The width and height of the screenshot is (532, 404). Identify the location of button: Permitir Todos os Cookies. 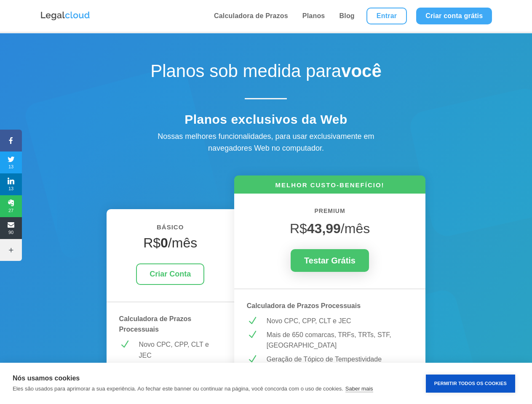
(471, 383).